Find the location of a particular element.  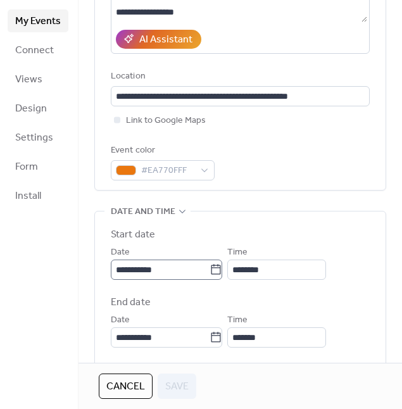

a: Cancel is located at coordinates (125, 386).